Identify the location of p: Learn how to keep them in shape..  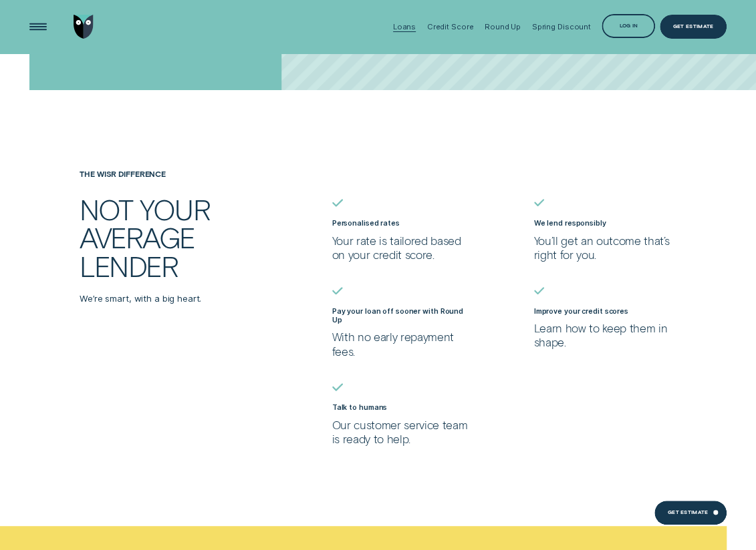
(605, 335).